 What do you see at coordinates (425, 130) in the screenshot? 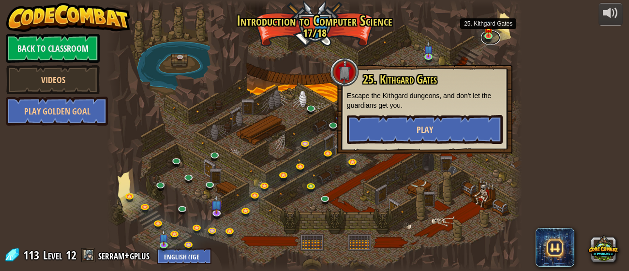
I see `button: Play` at bounding box center [425, 130].